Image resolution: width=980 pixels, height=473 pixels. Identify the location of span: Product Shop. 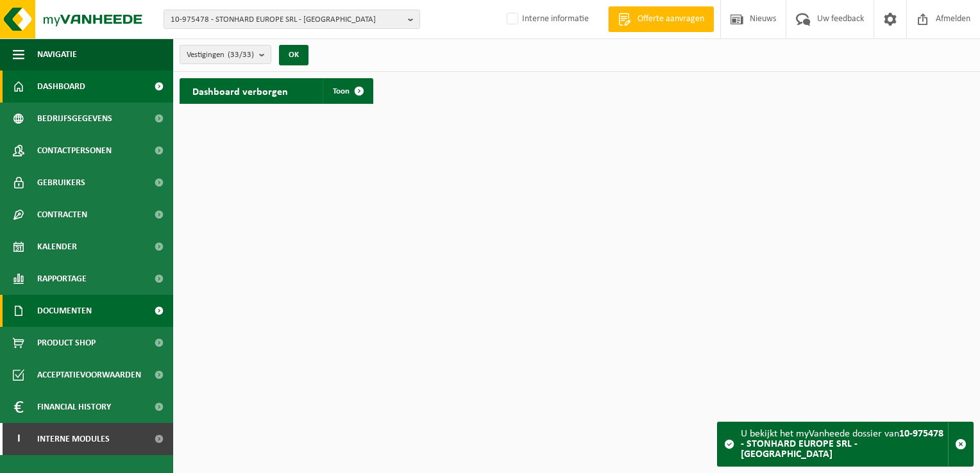
(66, 343).